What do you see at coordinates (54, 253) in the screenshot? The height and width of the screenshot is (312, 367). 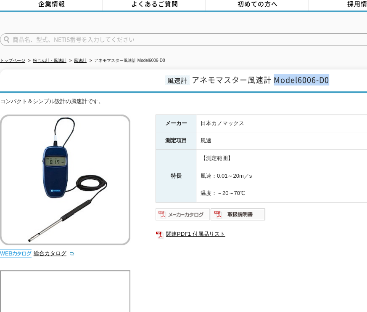 I see `a: 総合カタログ` at bounding box center [54, 253].